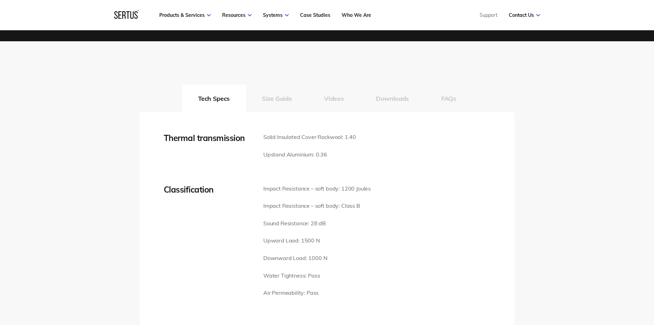 The height and width of the screenshot is (325, 654). I want to click on a: Systems, so click(276, 15).